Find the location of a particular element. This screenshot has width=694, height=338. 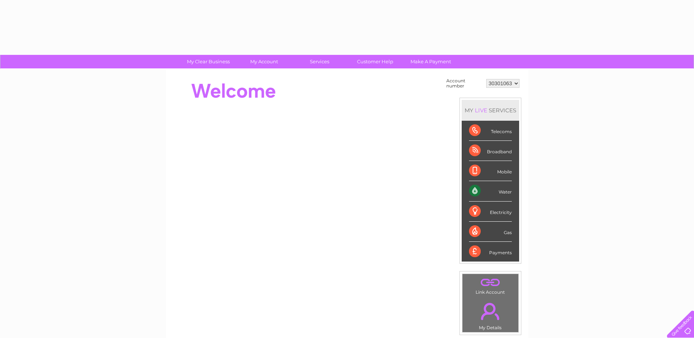

div: MY SERVICES is located at coordinates (490, 110).